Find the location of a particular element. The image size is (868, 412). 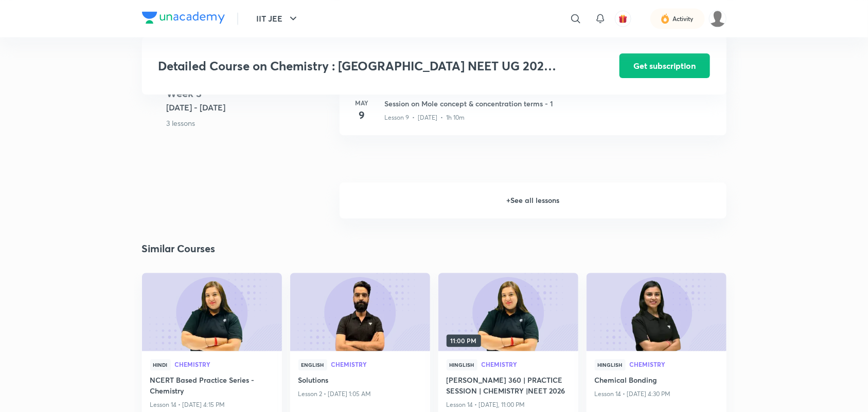

p: 3 lessons is located at coordinates (249, 123).